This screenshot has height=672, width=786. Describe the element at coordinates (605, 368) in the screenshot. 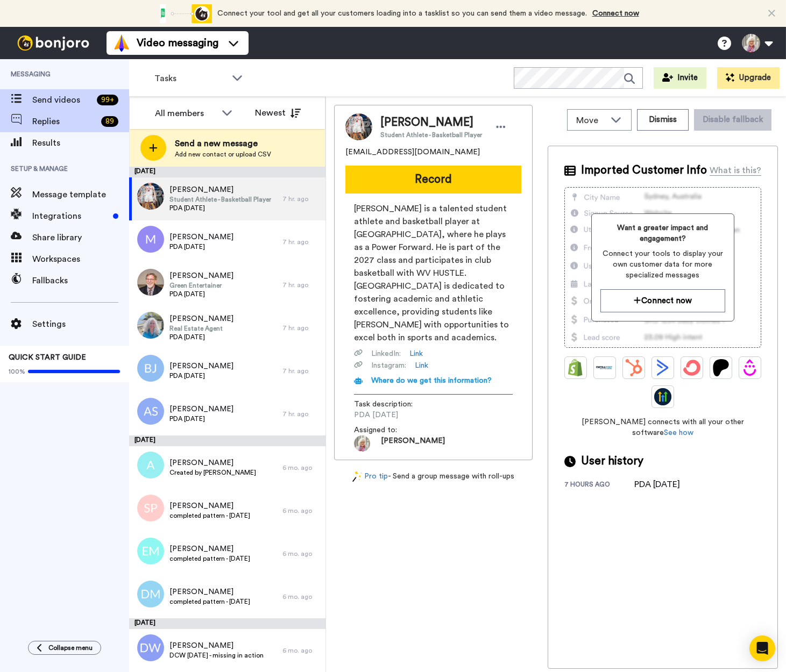

I see `img: Ontraport` at that location.